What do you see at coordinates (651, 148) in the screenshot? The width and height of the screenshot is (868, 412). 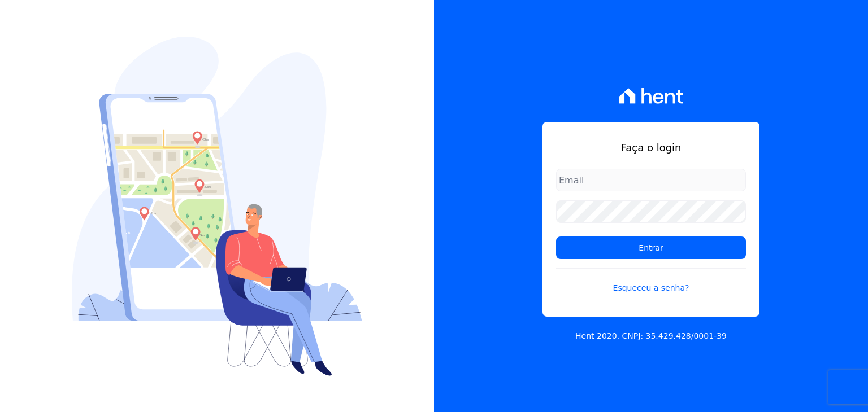 I see `h1: Faça o login` at bounding box center [651, 148].